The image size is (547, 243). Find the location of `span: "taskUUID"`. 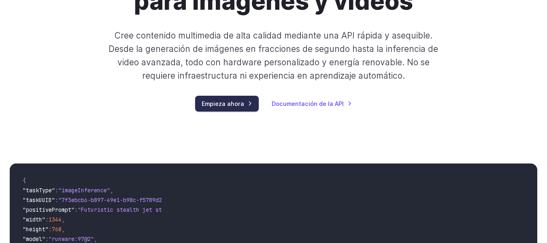

span: "taskUUID" is located at coordinates (39, 200).